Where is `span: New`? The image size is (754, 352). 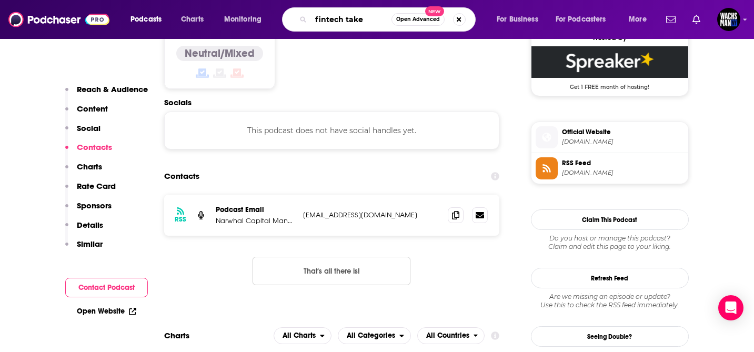
span: New is located at coordinates (435, 11).